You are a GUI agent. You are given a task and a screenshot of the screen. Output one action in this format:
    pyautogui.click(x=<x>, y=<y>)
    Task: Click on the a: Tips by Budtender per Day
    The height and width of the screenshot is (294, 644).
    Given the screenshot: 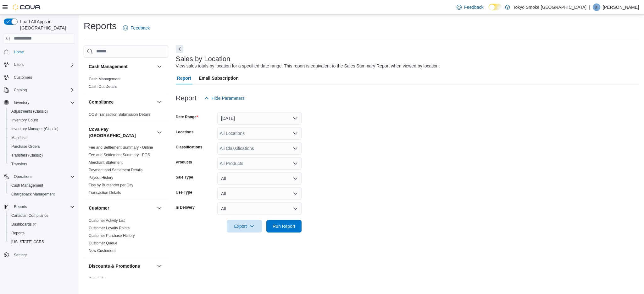 What is the action you would take?
    pyautogui.click(x=111, y=185)
    